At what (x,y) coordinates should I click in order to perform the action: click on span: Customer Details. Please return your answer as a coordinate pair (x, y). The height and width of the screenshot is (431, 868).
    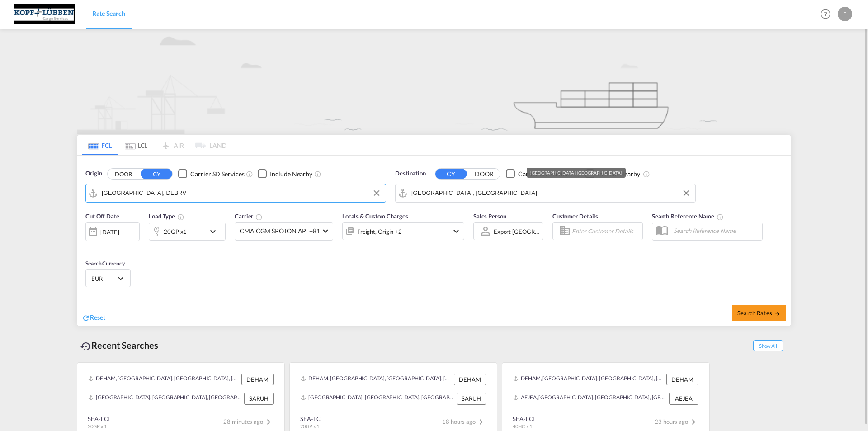
    Looking at the image, I should click on (575, 216).